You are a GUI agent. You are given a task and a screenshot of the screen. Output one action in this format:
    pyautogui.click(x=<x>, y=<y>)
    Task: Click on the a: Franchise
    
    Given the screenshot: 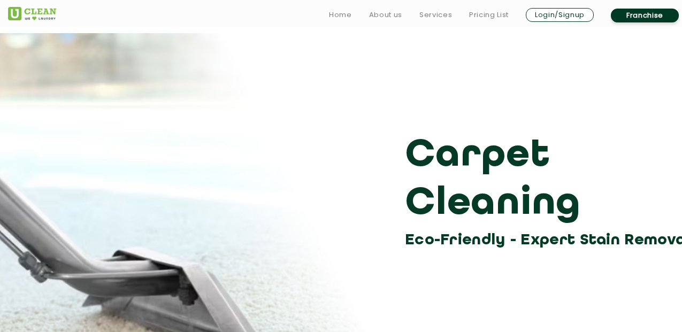 What is the action you would take?
    pyautogui.click(x=644, y=16)
    